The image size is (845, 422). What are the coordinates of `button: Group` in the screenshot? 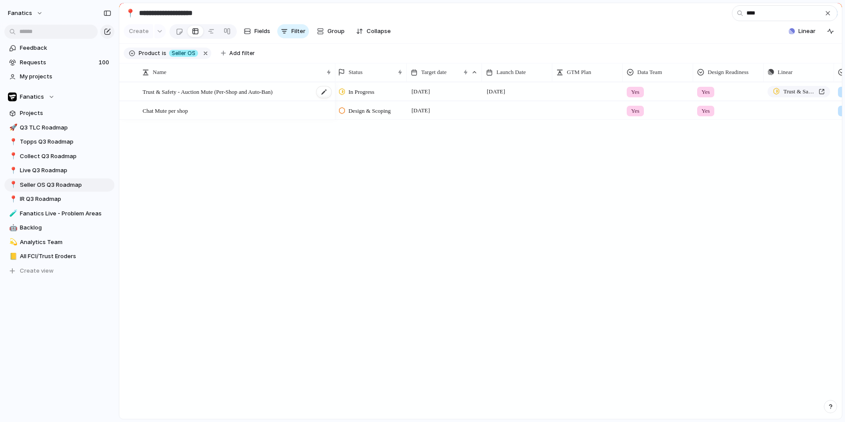 It's located at (331, 31).